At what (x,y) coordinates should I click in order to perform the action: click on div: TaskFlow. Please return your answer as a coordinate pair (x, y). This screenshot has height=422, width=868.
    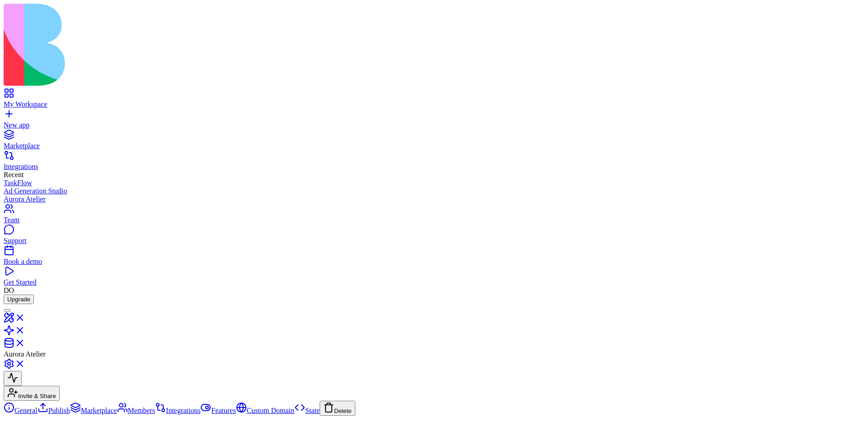
    Looking at the image, I should click on (434, 183).